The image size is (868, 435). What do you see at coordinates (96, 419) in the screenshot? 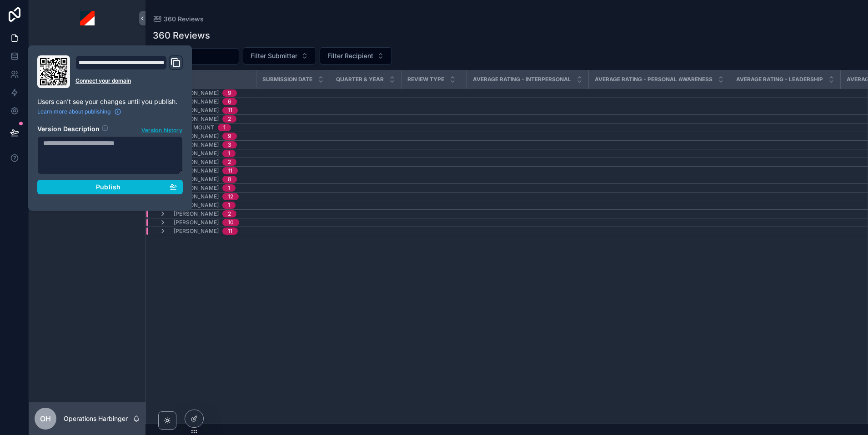
I see `p: Operations Harbinger` at bounding box center [96, 419].